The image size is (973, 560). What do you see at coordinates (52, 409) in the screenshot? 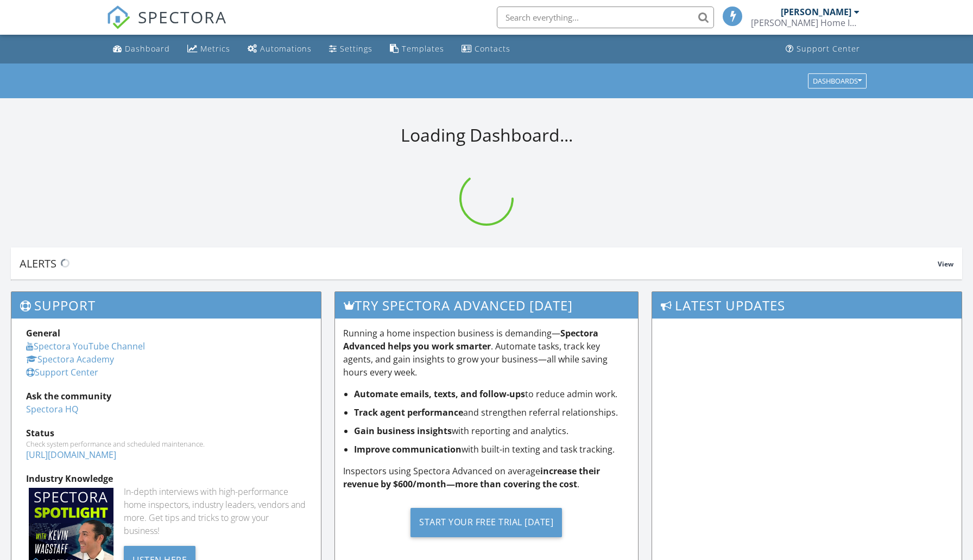
I see `a: Spectora HQ` at bounding box center [52, 409].